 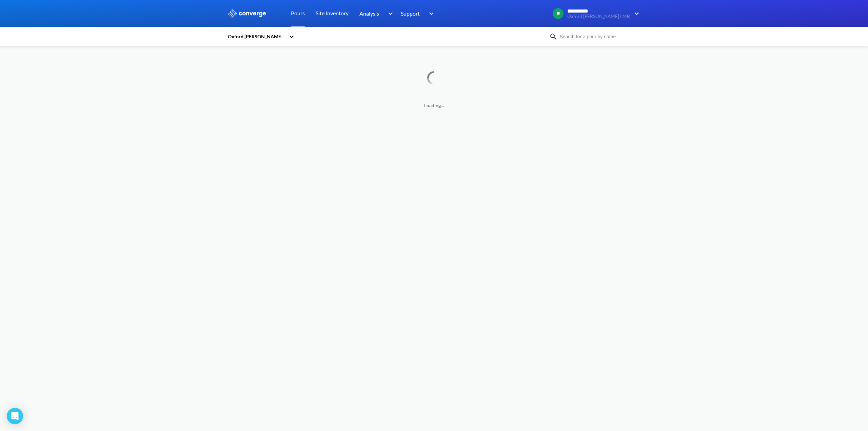 I want to click on input: Search for a pour by name, so click(x=599, y=37).